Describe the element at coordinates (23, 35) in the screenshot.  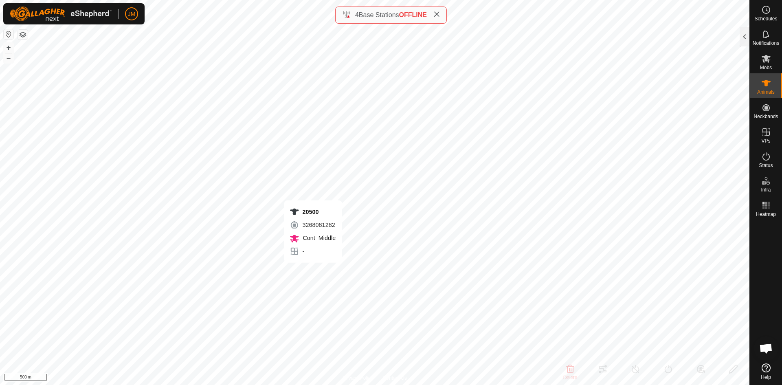
I see `button: Map Layers` at that location.